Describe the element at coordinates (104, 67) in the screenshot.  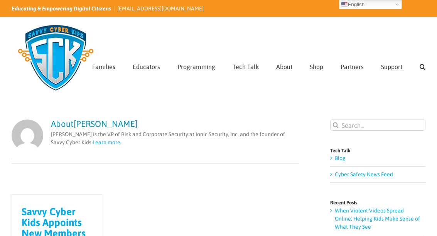
I see `span: Families` at that location.